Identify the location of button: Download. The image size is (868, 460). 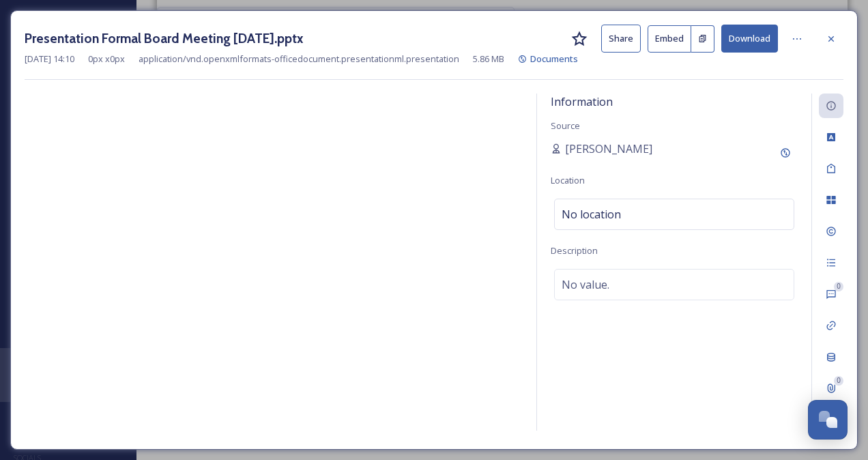
(749, 39).